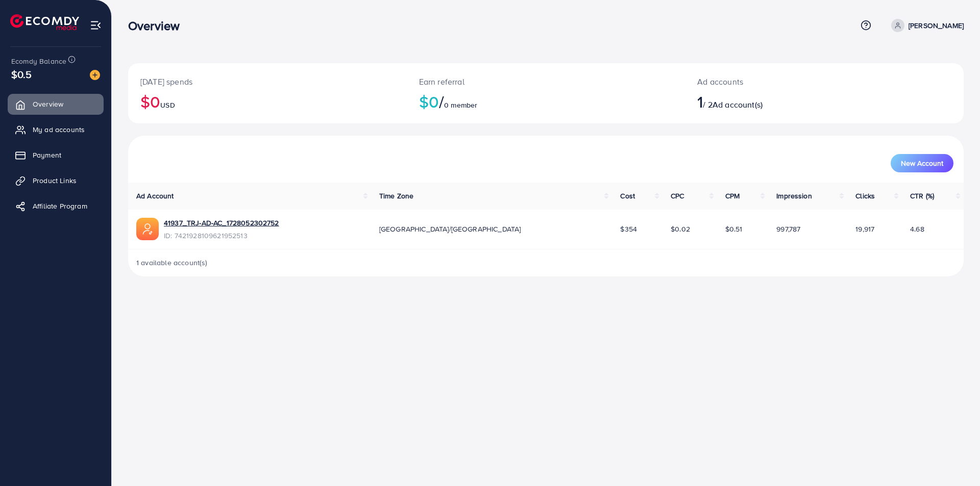 This screenshot has width=980, height=486. Describe the element at coordinates (789, 229) in the screenshot. I see `span: 997,787` at that location.